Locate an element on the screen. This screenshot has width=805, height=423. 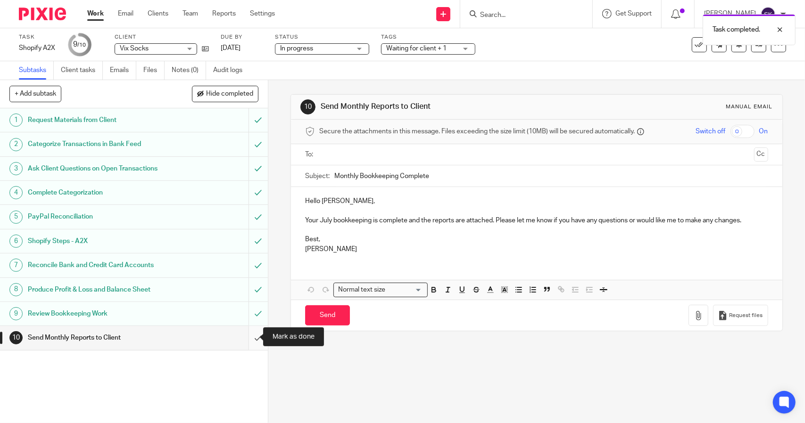
button: Hide completed is located at coordinates (225, 94).